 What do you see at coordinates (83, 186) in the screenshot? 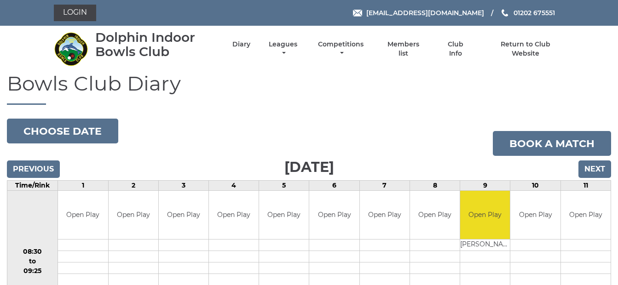
I see `td: 1` at bounding box center [83, 186].